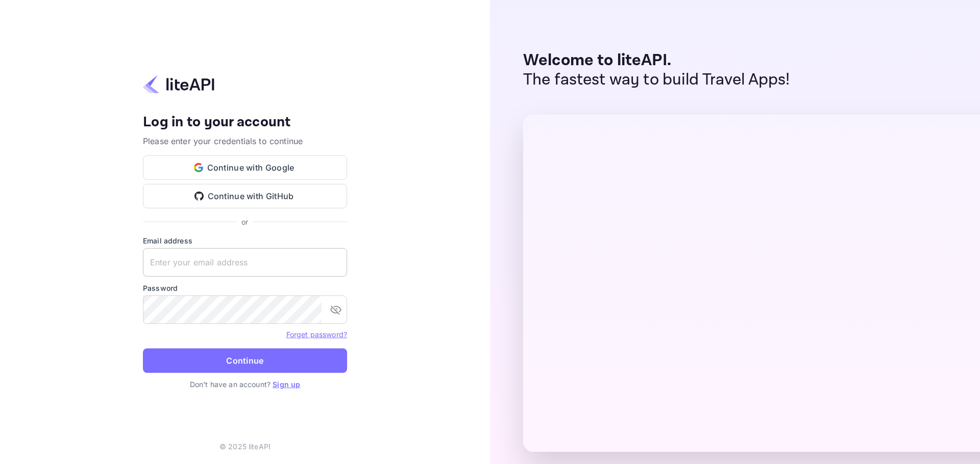  I want to click on p: The fastest way to build Travel Apps!, so click(657, 80).